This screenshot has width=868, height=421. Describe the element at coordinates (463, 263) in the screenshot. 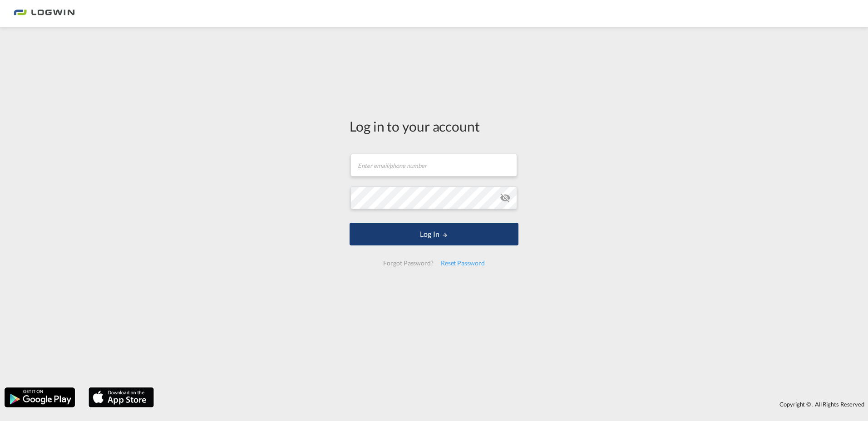

I see `div: Reset Password` at that location.